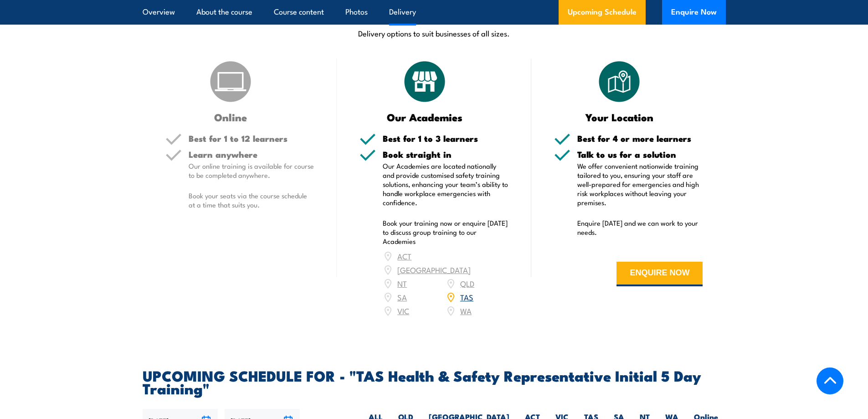 The height and width of the screenshot is (419, 868). Describe the element at coordinates (445, 138) in the screenshot. I see `h5: Best for 1 to 3 learners` at that location.